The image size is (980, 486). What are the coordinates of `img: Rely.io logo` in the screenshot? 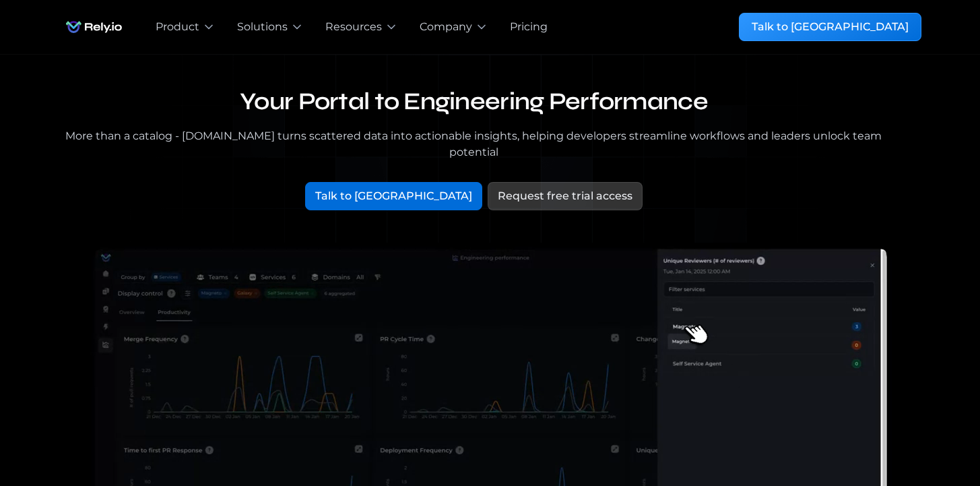 It's located at (94, 27).